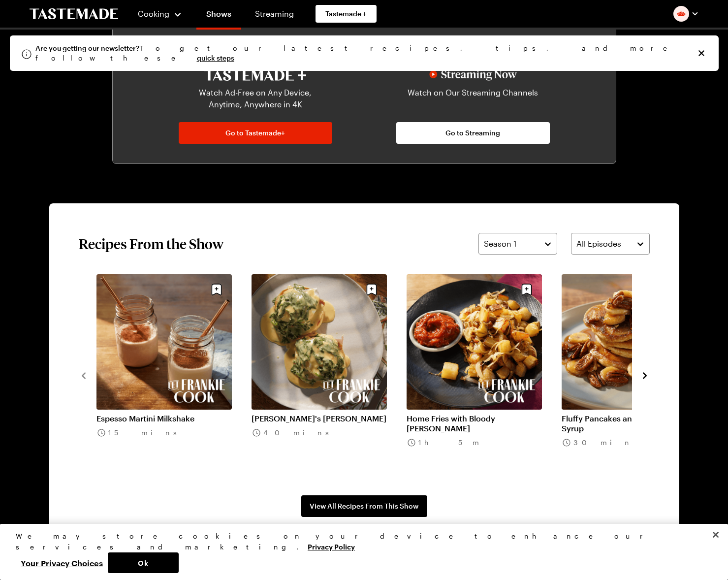 The image size is (728, 580). I want to click on img: Streaming, so click(473, 75).